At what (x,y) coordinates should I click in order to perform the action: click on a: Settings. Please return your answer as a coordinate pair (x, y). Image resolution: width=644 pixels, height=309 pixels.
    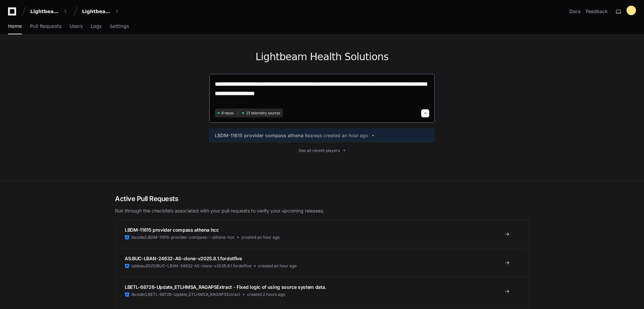
    Looking at the image, I should click on (119, 26).